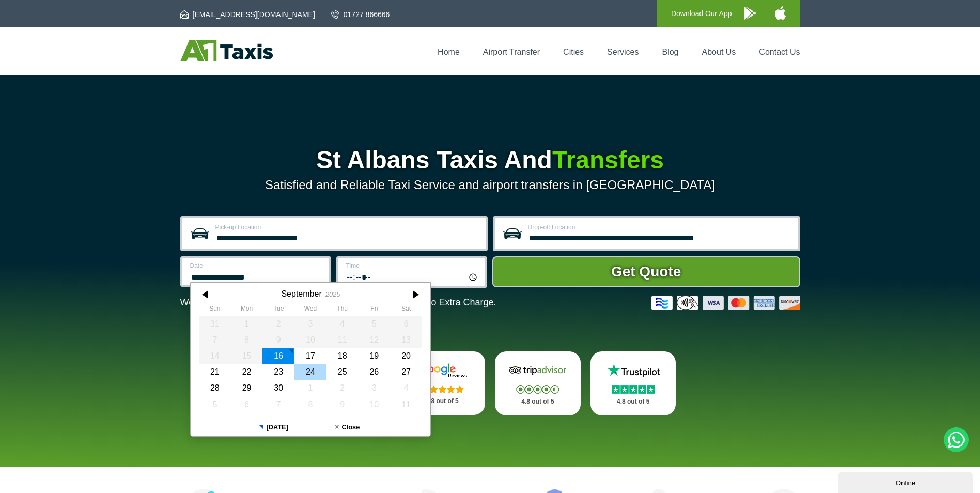  I want to click on div: 09 September 2025, so click(279, 340).